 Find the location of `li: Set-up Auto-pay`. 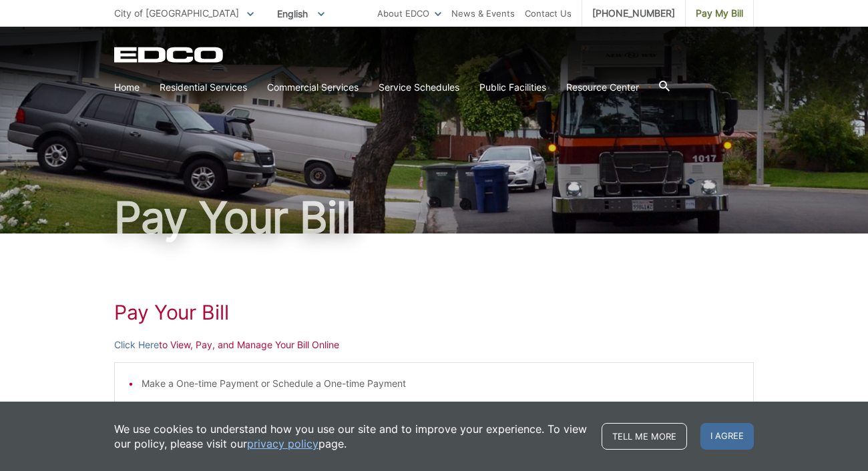

li: Set-up Auto-pay is located at coordinates (440, 408).